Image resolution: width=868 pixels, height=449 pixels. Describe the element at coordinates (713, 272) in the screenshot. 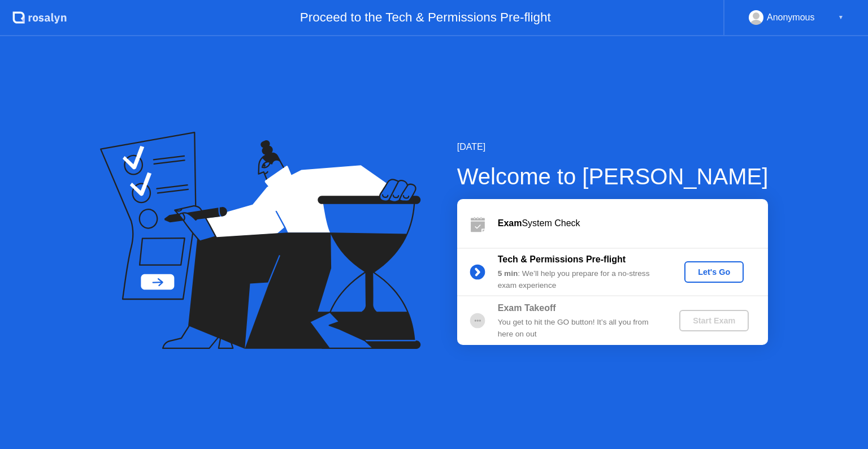

I see `div: Let's Go` at that location.